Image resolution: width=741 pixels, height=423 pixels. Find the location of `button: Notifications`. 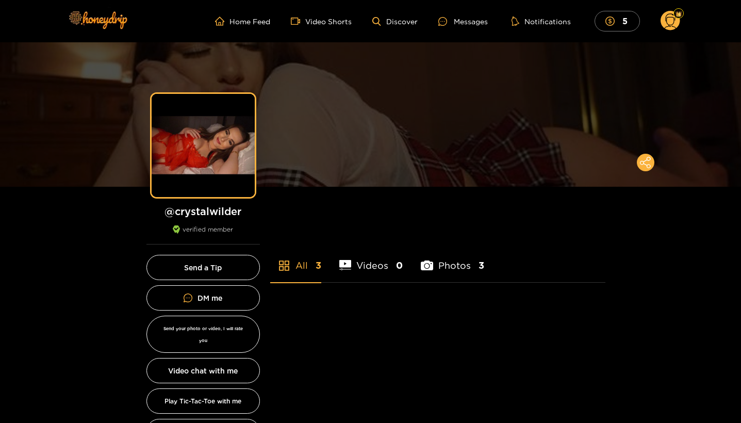

button: Notifications is located at coordinates (541, 21).